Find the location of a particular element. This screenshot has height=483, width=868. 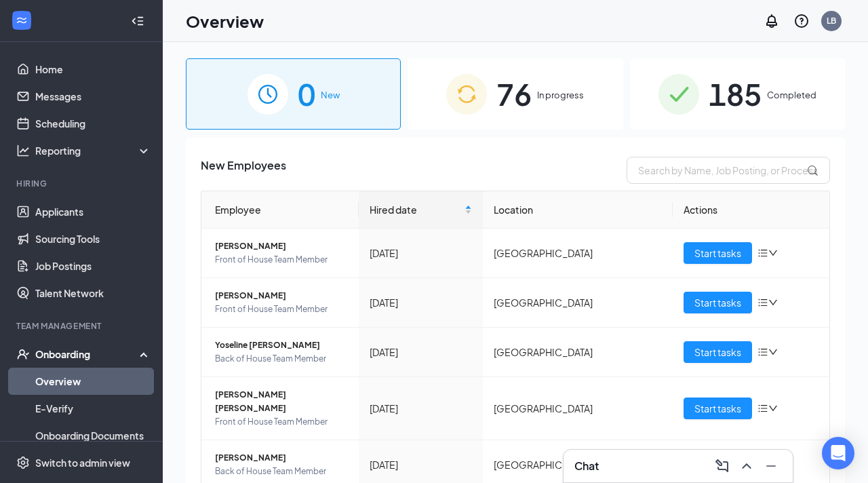

span: New is located at coordinates (331, 95).